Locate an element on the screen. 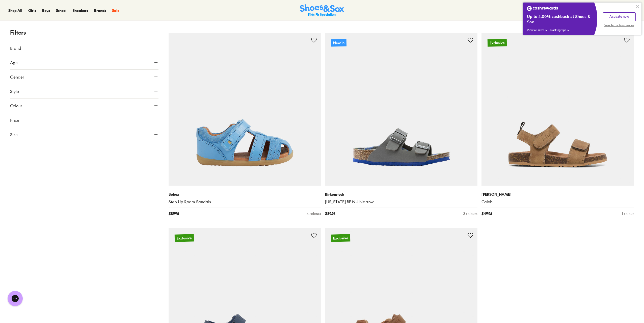 This screenshot has width=644, height=323. span: Size is located at coordinates (14, 134).